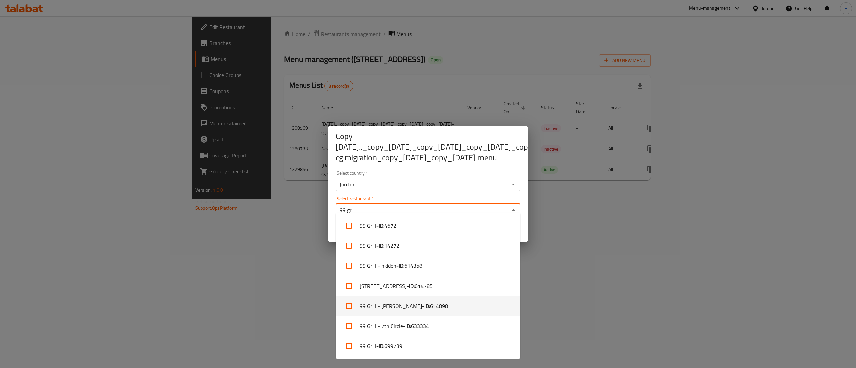 This screenshot has height=368, width=856. What do you see at coordinates (513, 185) in the screenshot?
I see `button: Open` at bounding box center [513, 185].